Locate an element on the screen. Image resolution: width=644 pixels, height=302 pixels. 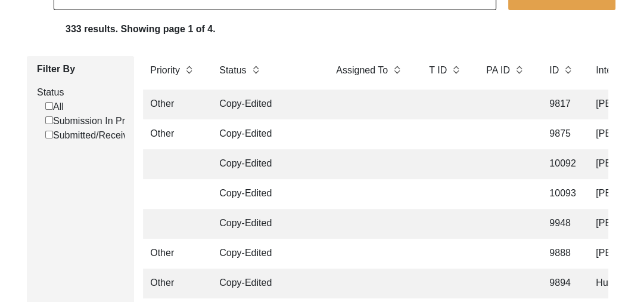
label: Submitted/Received is located at coordinates (92, 135).